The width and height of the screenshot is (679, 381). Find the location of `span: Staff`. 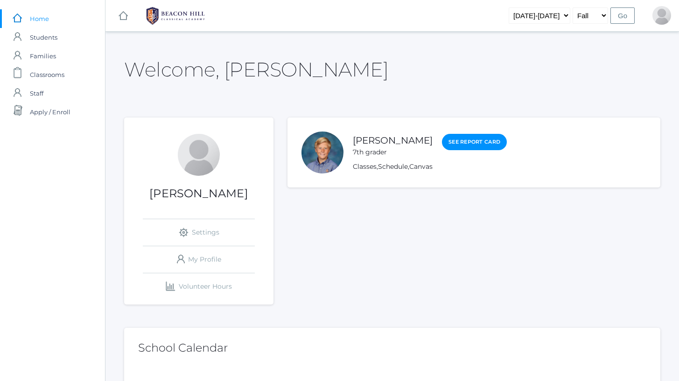

span: Staff is located at coordinates (36, 93).